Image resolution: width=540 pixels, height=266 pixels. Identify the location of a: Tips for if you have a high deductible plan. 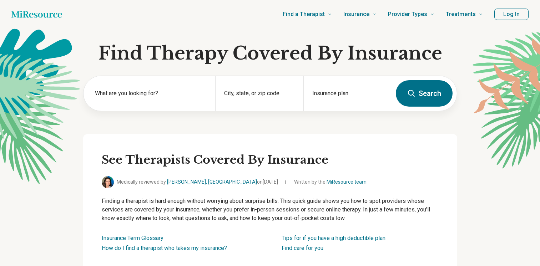
(334, 238).